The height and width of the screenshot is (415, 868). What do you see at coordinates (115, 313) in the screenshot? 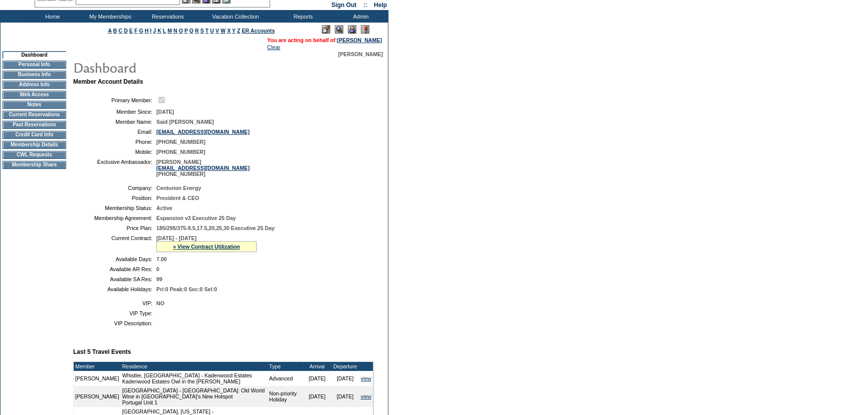
I see `td: VIP Type:` at bounding box center [115, 313].